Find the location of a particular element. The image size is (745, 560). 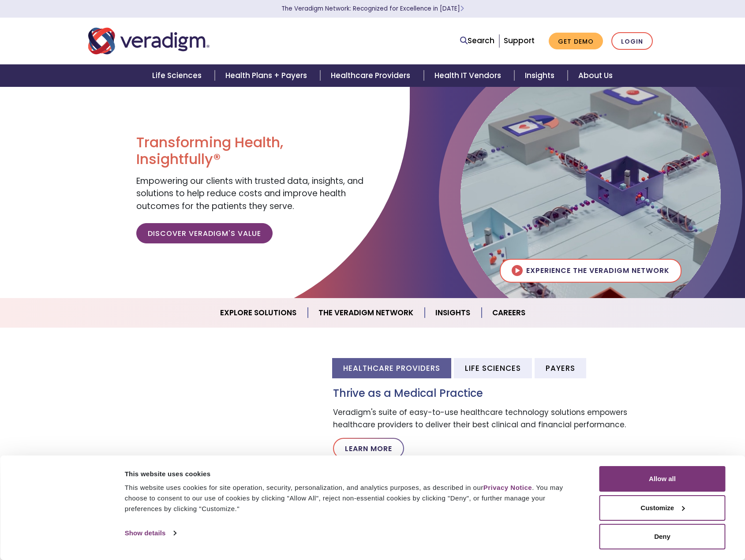

img: Veradigm logo is located at coordinates (148, 41).